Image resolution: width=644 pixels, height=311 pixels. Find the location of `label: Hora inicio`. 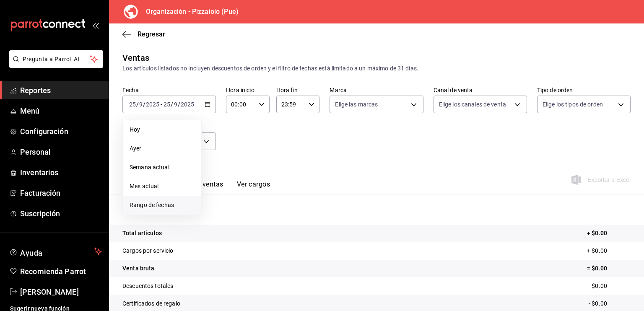

label: Hora inicio is located at coordinates (248, 90).